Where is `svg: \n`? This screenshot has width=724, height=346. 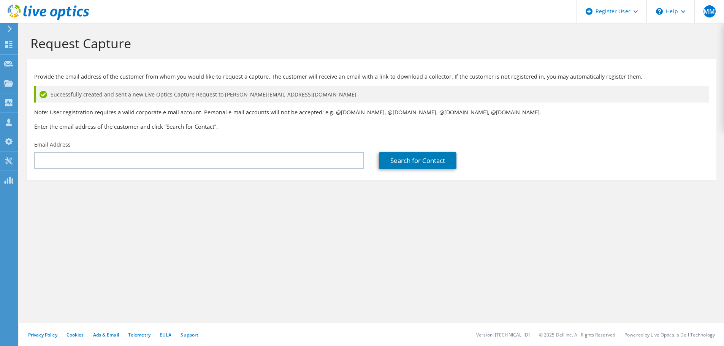
svg: \n is located at coordinates (660, 11).